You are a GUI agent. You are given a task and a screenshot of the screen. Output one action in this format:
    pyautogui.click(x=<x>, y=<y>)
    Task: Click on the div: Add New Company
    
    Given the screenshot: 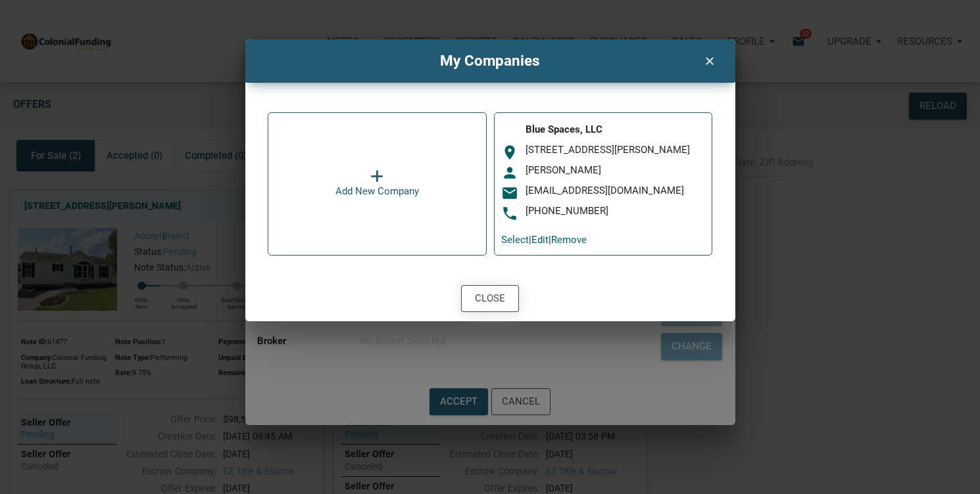 What is the action you would take?
    pyautogui.click(x=377, y=191)
    